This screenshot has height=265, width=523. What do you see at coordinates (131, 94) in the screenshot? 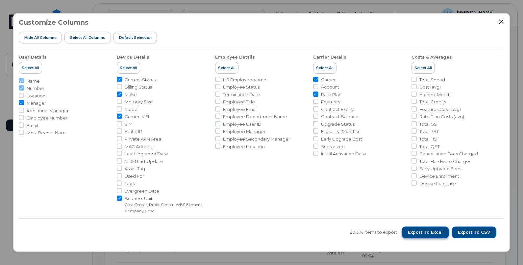
I see `span: Make` at bounding box center [131, 94].